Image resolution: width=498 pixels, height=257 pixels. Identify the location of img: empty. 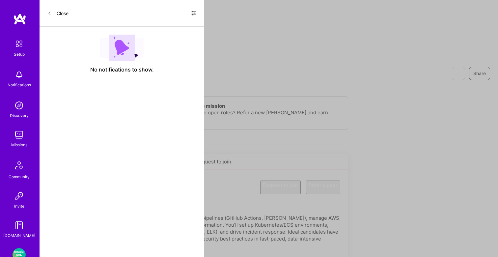
(122, 48).